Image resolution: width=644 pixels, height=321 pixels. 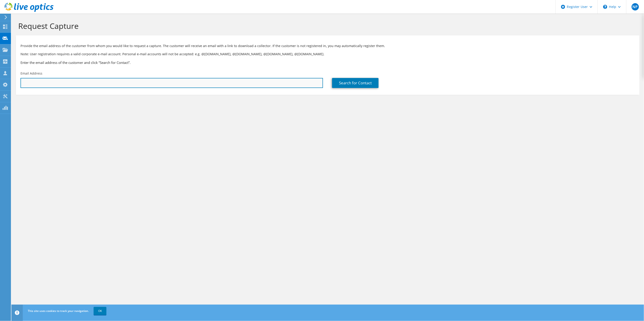 What do you see at coordinates (635, 7) in the screenshot?
I see `span: NP` at bounding box center [635, 7].